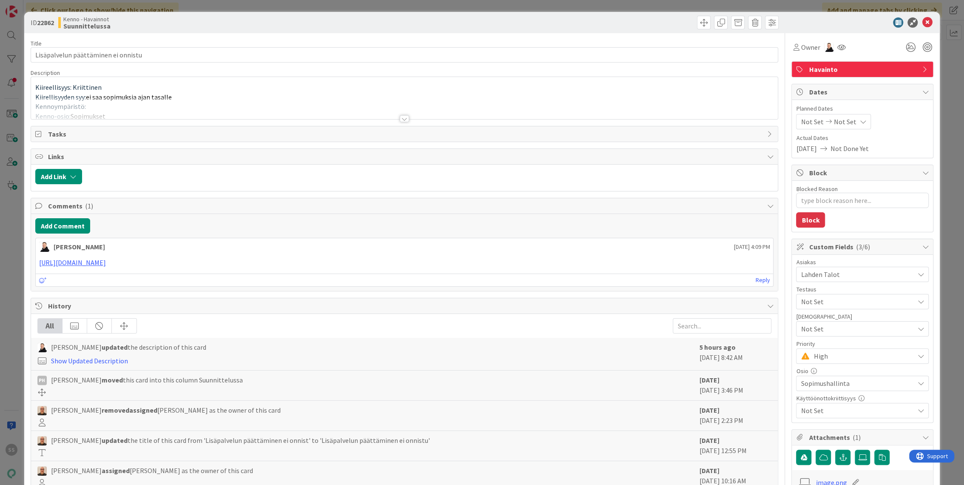 Image resolution: width=964 pixels, height=485 pixels. I want to click on label: Blocked Reason, so click(816, 189).